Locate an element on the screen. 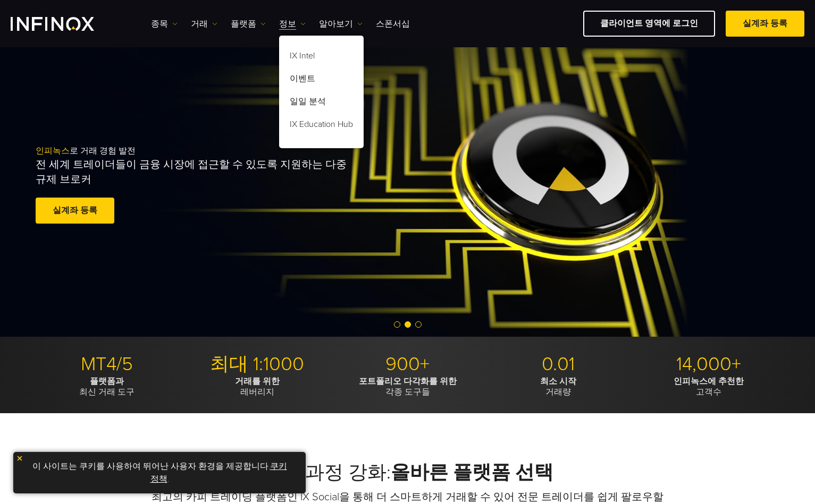 Image resolution: width=815 pixels, height=504 pixels. strong: 올바른 플랫폼 선택 is located at coordinates (472, 472).